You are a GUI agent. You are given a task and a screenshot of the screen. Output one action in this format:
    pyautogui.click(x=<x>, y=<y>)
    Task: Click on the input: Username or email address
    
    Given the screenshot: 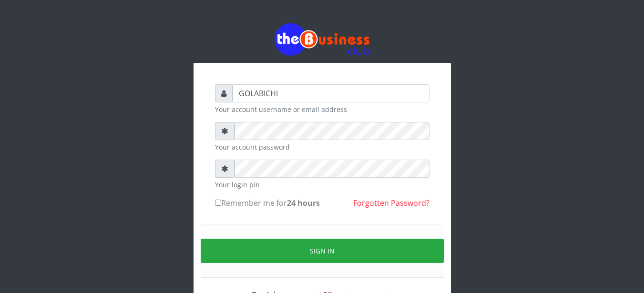 What is the action you would take?
    pyautogui.click(x=331, y=94)
    